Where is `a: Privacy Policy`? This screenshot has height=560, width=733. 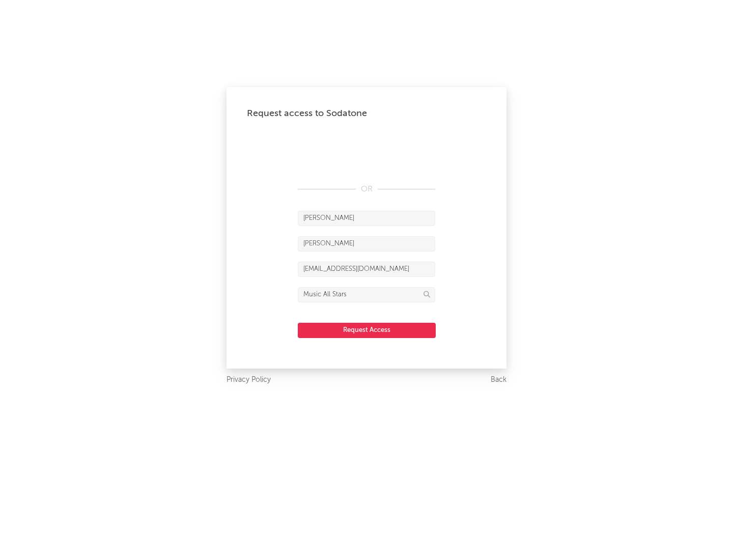 a: Privacy Policy is located at coordinates (249, 380).